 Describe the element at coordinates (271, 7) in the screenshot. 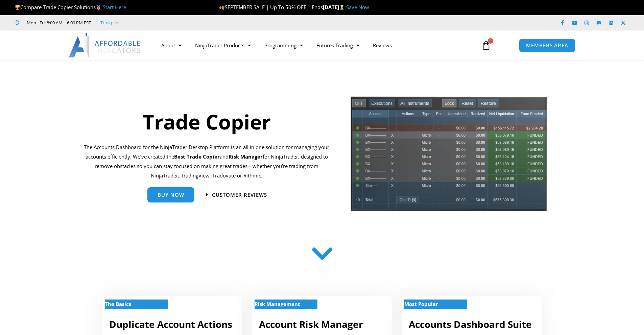

I see `span: SEPTEMBER SALE | Up To 50% OFF | Ends` at that location.